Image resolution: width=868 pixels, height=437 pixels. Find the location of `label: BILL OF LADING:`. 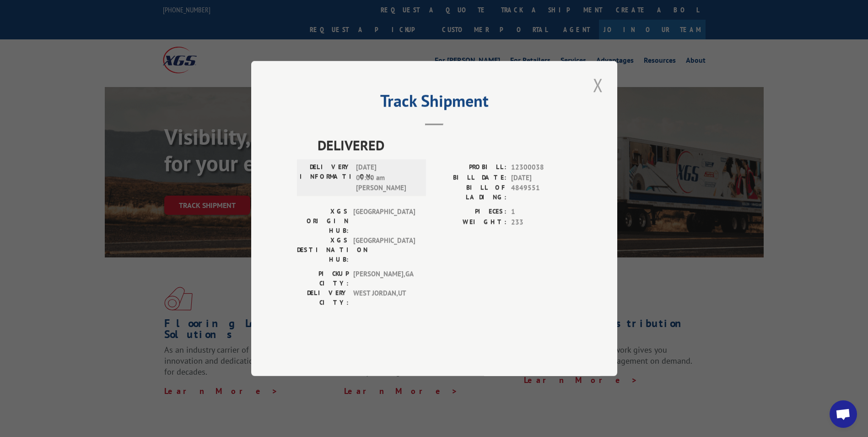

label: BILL OF LADING: is located at coordinates (471, 193).